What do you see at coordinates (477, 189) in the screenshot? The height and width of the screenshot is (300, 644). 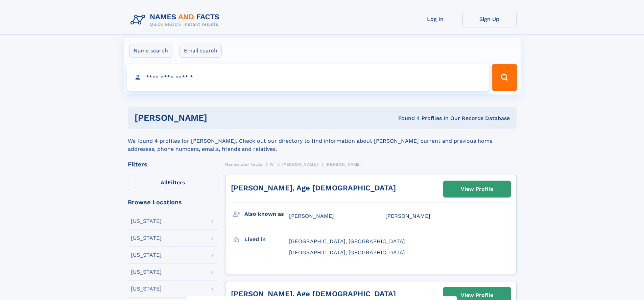 I see `a: View Profile` at bounding box center [477, 189].